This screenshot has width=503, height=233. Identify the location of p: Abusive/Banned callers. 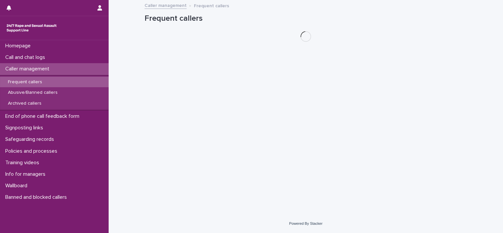
(33, 92).